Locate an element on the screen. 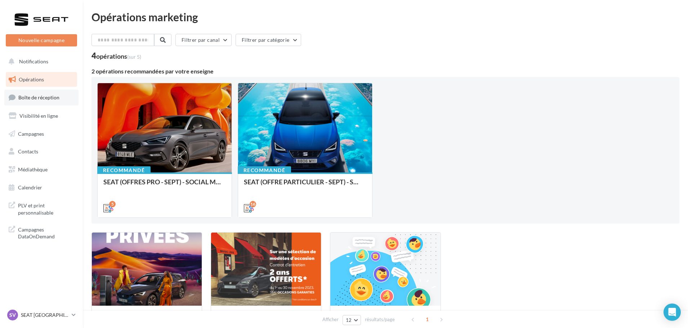  button: 12 is located at coordinates (352, 320).